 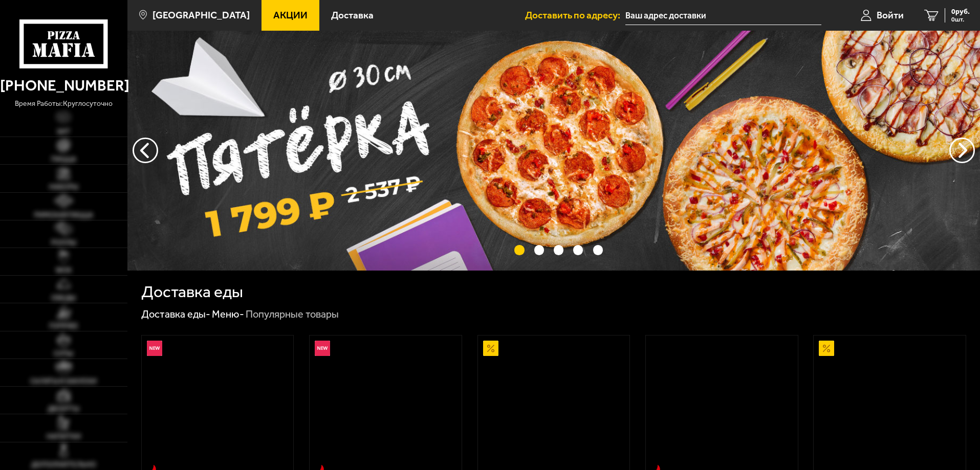 What do you see at coordinates (960, 12) in the screenshot?
I see `span: 0 руб.` at bounding box center [960, 12].